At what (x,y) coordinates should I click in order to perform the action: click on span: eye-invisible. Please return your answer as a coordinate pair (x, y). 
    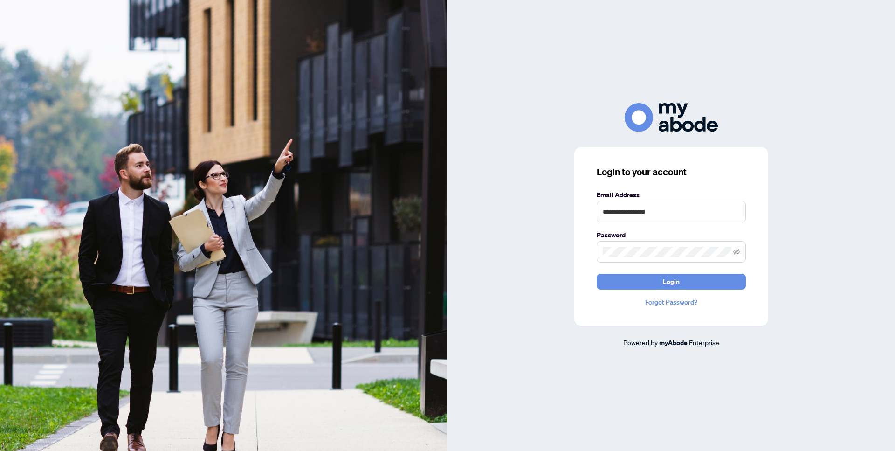
    Looking at the image, I should click on (737, 252).